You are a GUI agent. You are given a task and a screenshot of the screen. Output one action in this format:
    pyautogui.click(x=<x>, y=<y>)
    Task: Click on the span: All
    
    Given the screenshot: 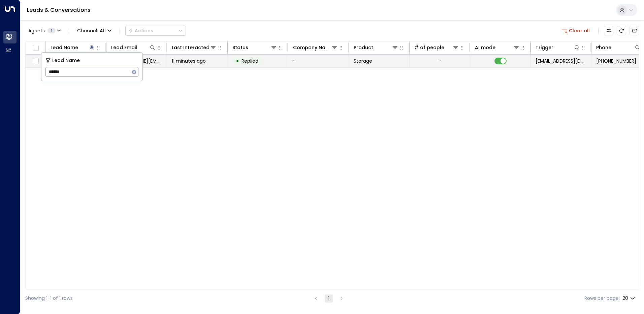 What is the action you would take?
    pyautogui.click(x=103, y=31)
    